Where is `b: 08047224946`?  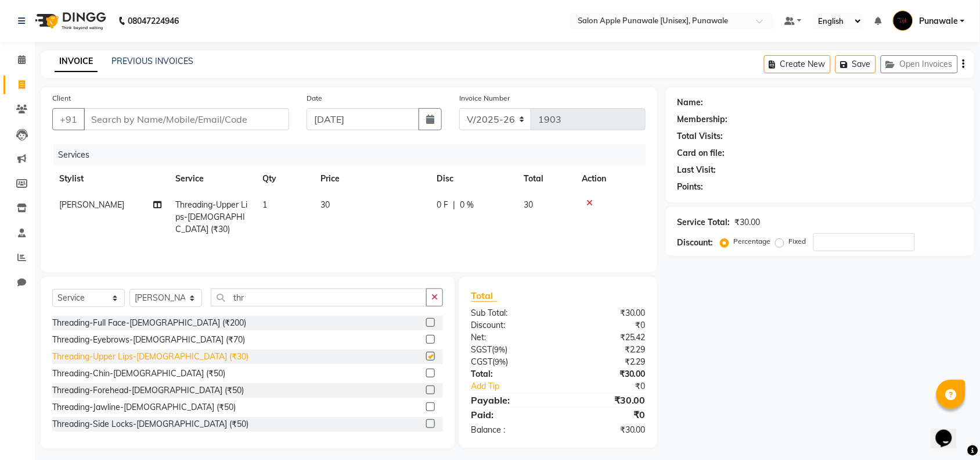 b: 08047224946 is located at coordinates (153, 21).